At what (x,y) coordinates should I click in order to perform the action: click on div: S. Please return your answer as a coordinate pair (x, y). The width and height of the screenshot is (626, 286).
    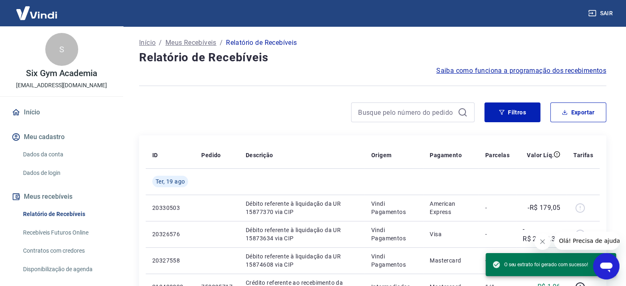
    Looking at the image, I should click on (62, 49).